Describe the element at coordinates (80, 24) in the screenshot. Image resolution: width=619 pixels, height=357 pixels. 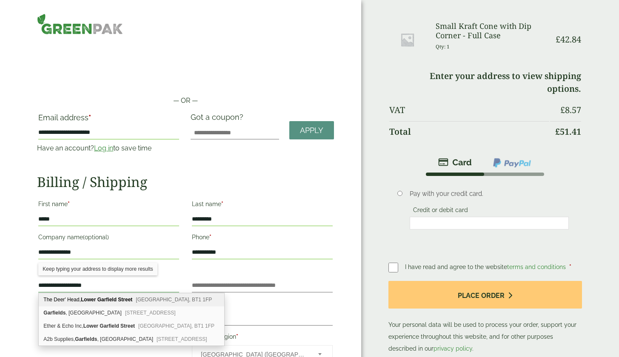
I see `img: GreenPak Supplies` at that location.